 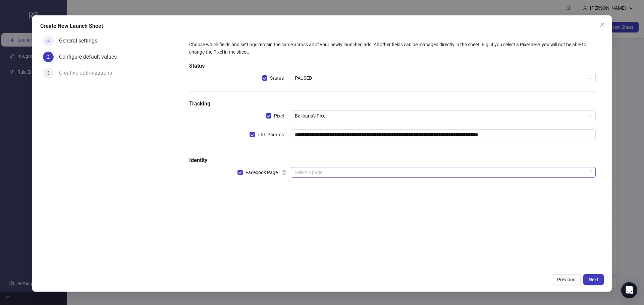 I want to click on span: Status, so click(x=277, y=78).